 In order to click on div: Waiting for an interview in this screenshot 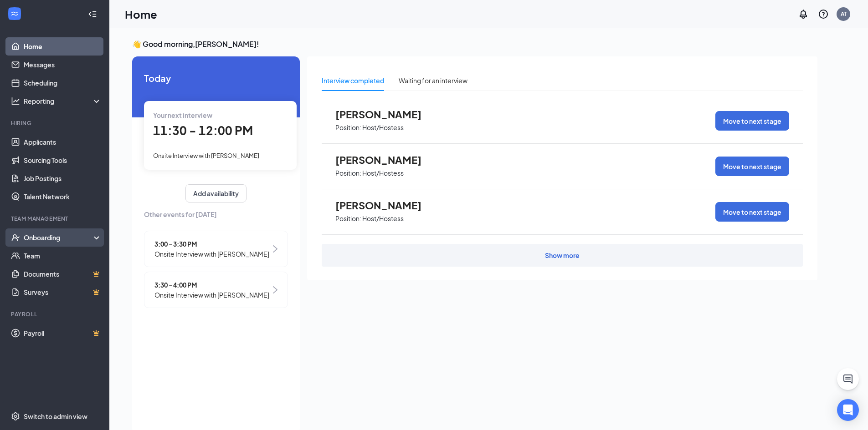, I will do `click(433, 81)`.